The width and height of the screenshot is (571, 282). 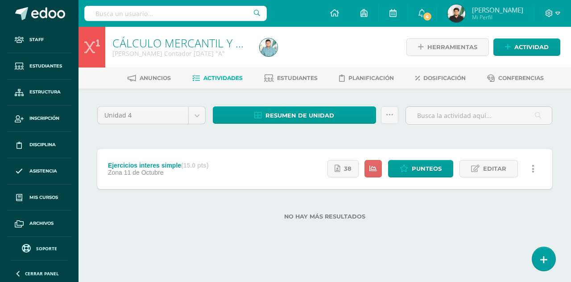 I want to click on a: Planificación, so click(x=366, y=78).